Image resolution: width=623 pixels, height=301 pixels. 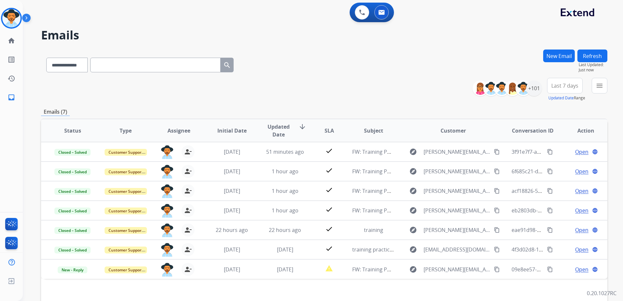 I want to click on span: Type, so click(x=125, y=131).